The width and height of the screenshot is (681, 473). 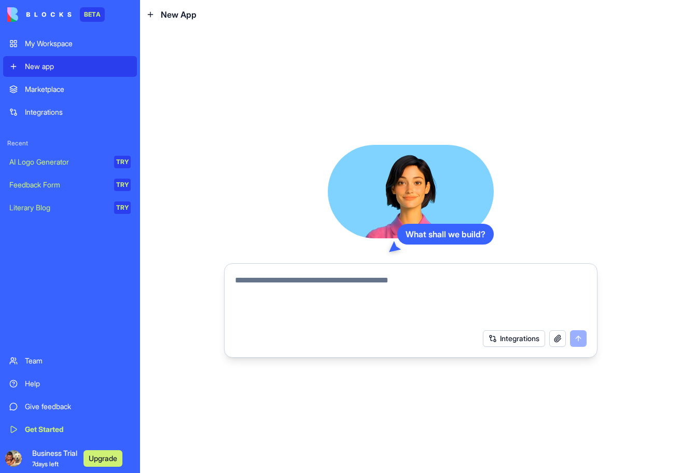 What do you see at coordinates (58, 185) in the screenshot?
I see `div: Feedback Form` at bounding box center [58, 185].